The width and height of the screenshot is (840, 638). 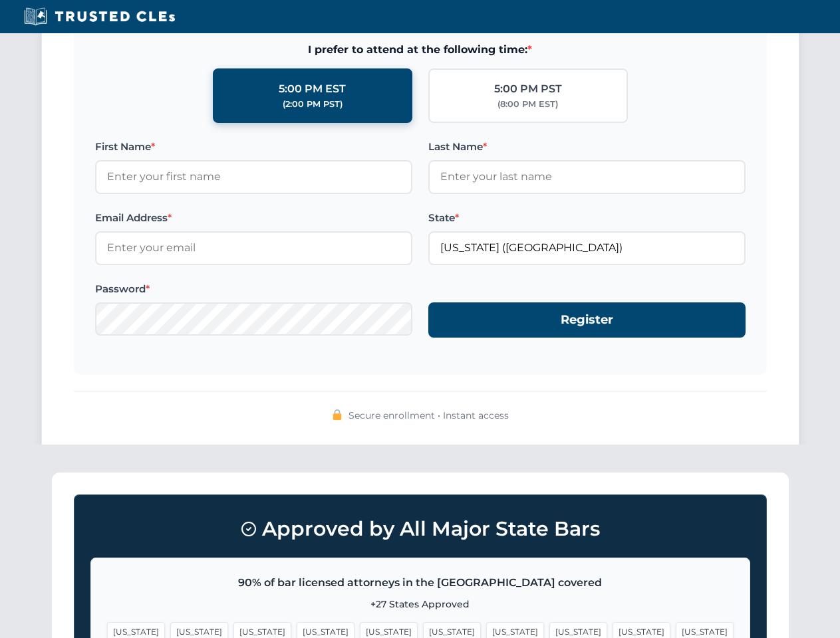 What do you see at coordinates (312, 89) in the screenshot?
I see `div: 5:00 PM EST` at bounding box center [312, 89].